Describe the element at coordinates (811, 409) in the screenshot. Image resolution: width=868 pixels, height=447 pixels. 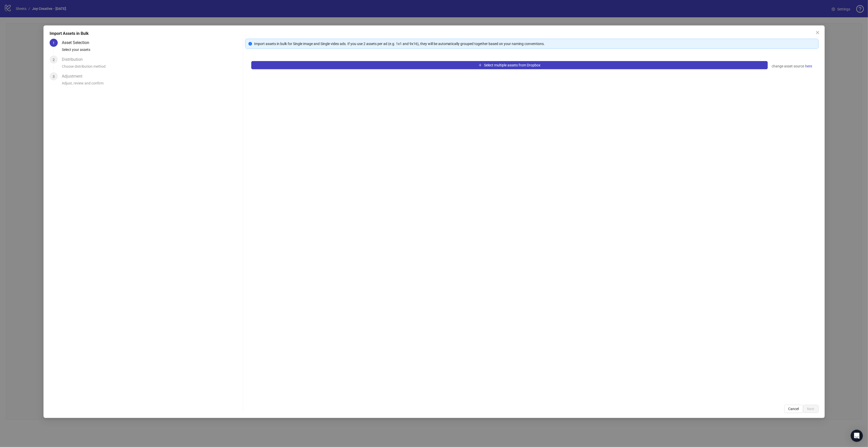
I see `button: Next` at that location.